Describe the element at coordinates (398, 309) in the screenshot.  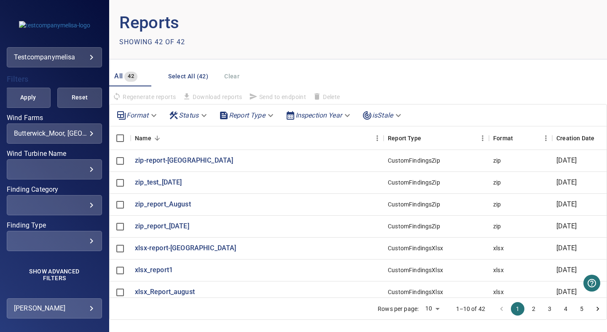
I see `p: Rows per page:` at that location.